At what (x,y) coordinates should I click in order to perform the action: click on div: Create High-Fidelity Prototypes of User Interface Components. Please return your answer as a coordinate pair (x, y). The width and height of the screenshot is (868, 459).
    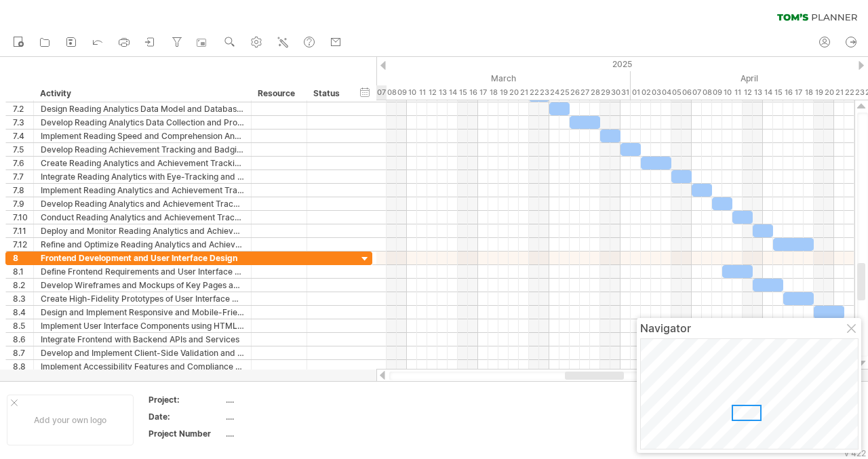
    Looking at the image, I should click on (143, 299).